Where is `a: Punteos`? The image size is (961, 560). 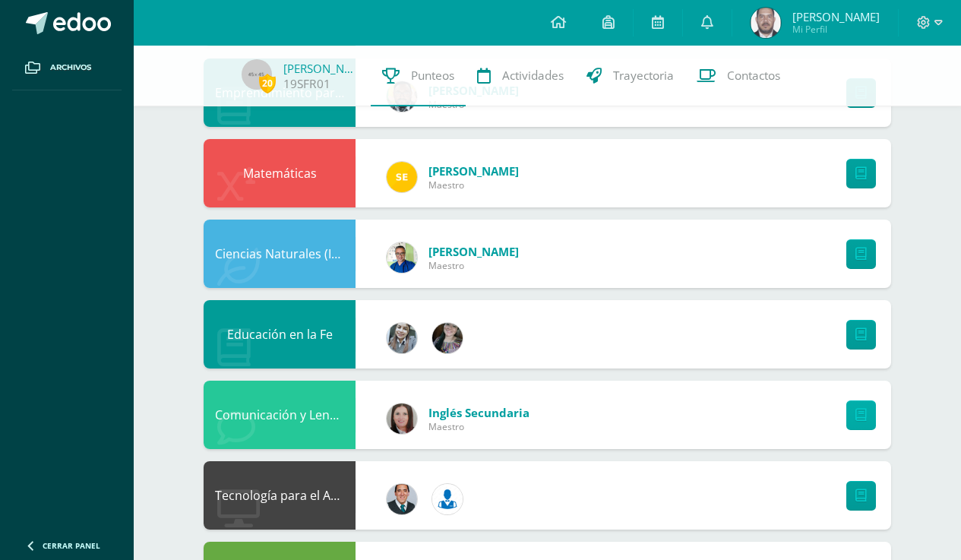
a: Punteos is located at coordinates (418, 76).